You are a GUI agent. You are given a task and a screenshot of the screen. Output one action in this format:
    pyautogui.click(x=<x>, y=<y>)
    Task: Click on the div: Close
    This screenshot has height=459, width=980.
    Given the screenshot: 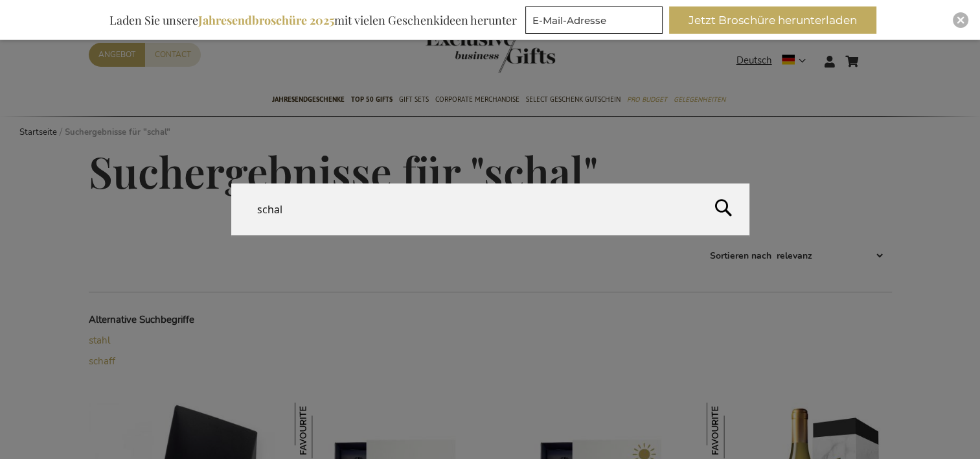 What is the action you would take?
    pyautogui.click(x=961, y=20)
    